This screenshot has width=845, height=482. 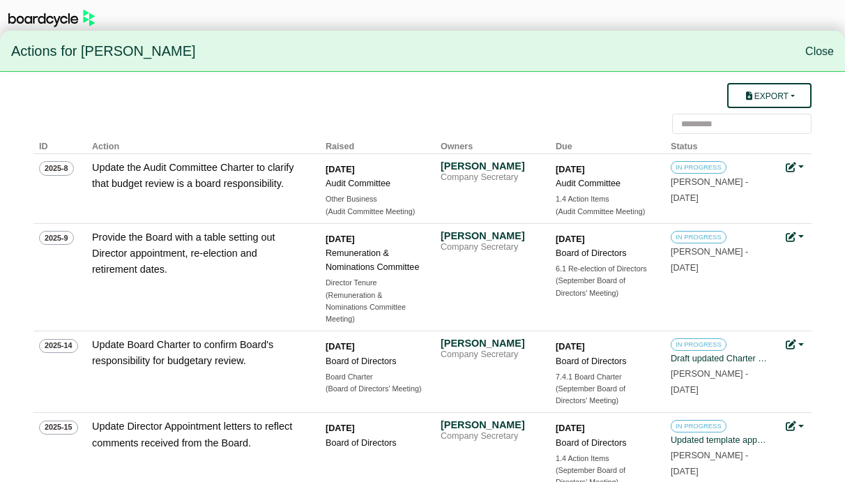 I want to click on div: Update Board Charter to confirm Board's responsibility for budgetary review., so click(x=197, y=353).